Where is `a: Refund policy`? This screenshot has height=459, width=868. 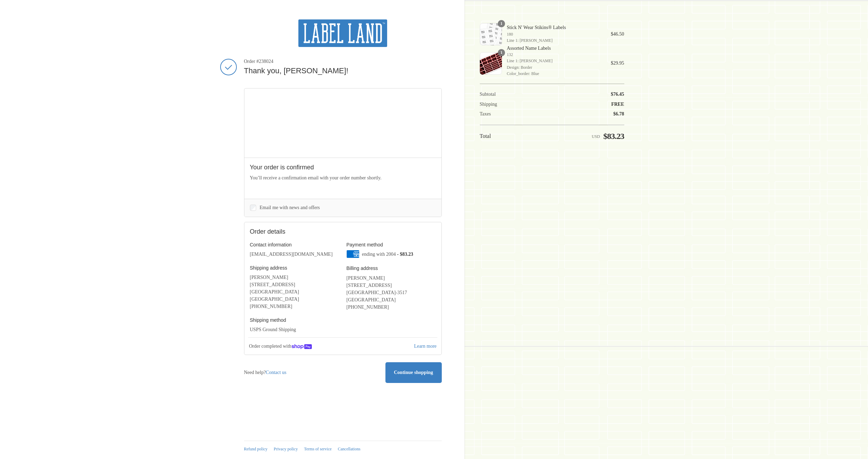
a: Refund policy is located at coordinates (256, 449).